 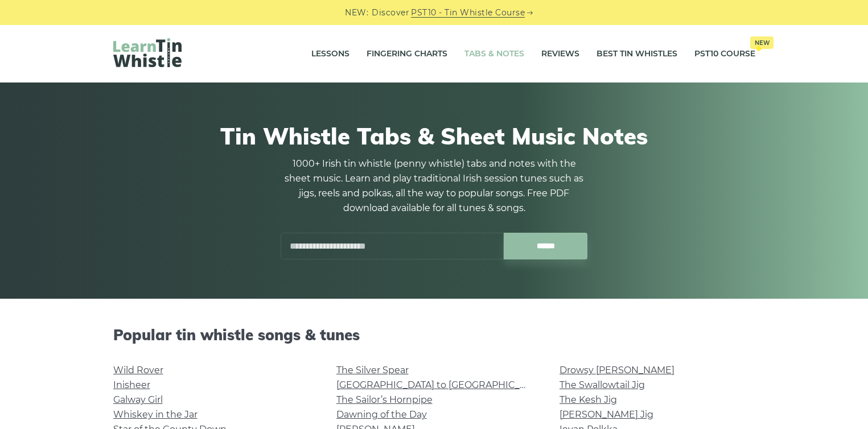 I want to click on a: Tabs & Notes, so click(x=494, y=54).